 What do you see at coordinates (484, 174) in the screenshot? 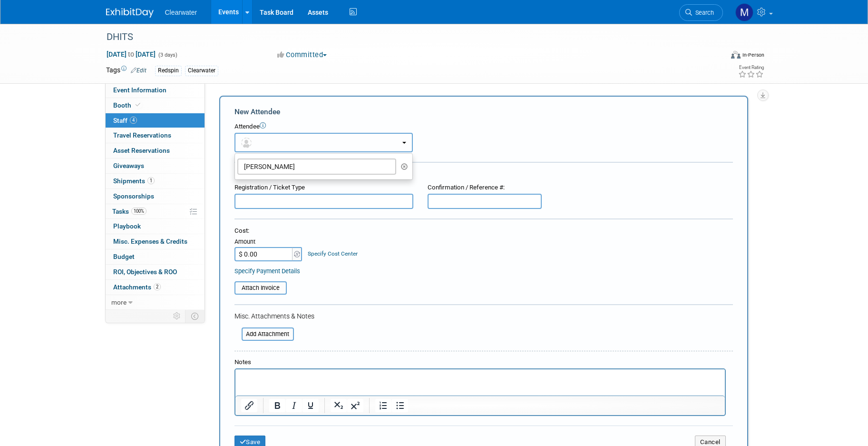
I see `div: Registration / Ticket Info (optional)` at bounding box center [484, 174].